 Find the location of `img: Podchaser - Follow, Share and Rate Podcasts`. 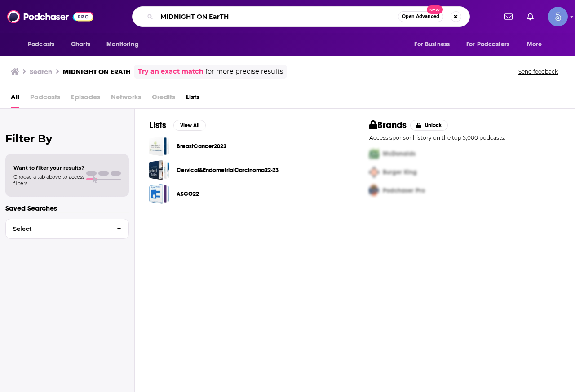

img: Podchaser - Follow, Share and Rate Podcasts is located at coordinates (50, 17).